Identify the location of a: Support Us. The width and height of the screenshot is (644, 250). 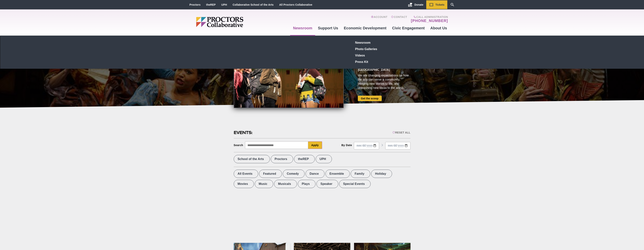
(328, 28).